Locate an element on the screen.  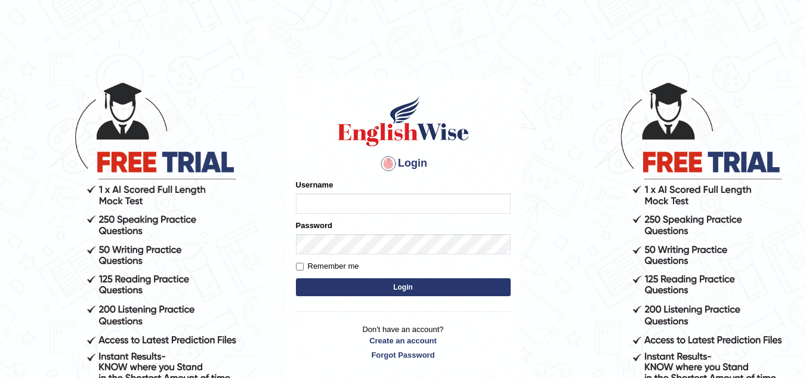
label: Username is located at coordinates (315, 184).